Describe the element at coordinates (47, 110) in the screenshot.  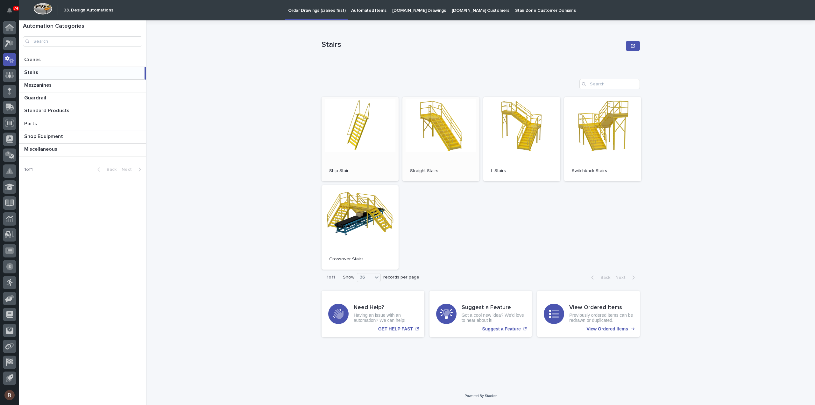
I see `p: Standard Products` at that location.